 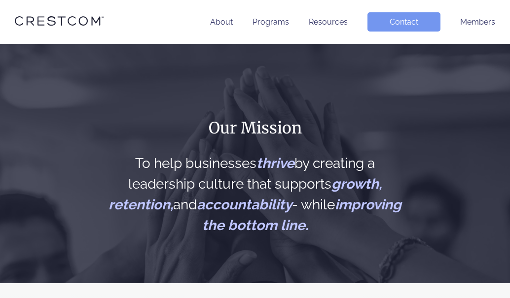 I want to click on a: Members, so click(x=477, y=22).